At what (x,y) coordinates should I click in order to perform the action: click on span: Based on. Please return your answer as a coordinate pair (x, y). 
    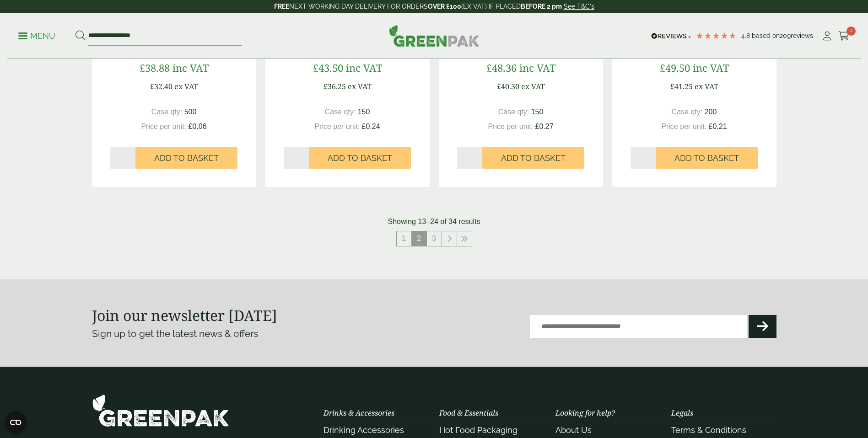
    Looking at the image, I should click on (766, 35).